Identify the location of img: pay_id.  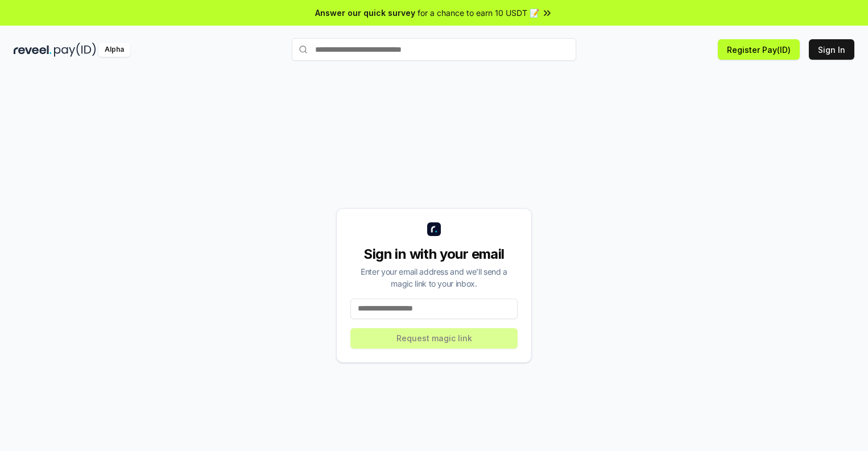
(75, 49).